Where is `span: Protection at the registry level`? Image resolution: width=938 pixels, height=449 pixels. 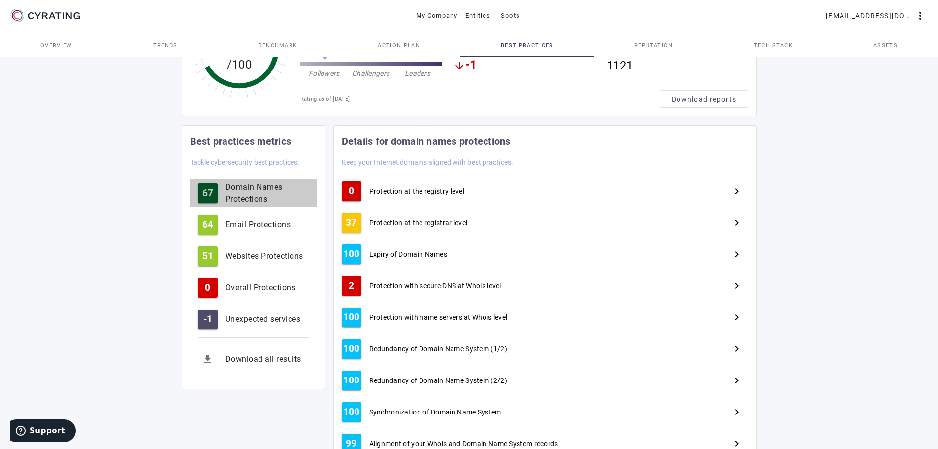 span: Protection at the registry level is located at coordinates (417, 191).